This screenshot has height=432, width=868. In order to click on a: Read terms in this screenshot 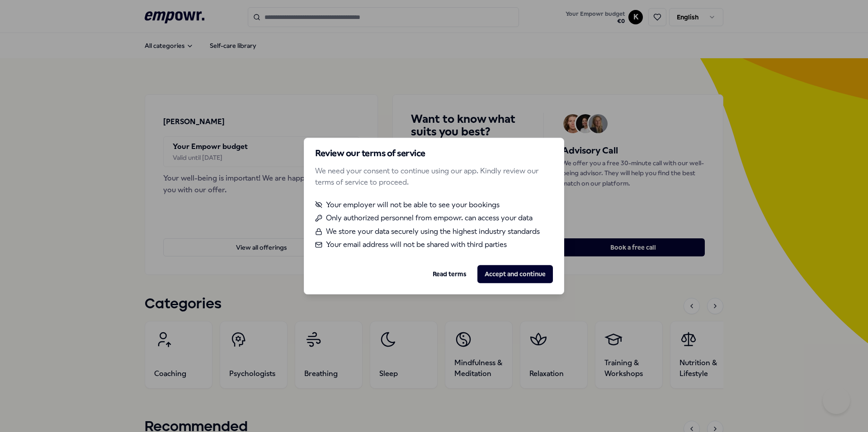, I will do `click(450, 274)`.